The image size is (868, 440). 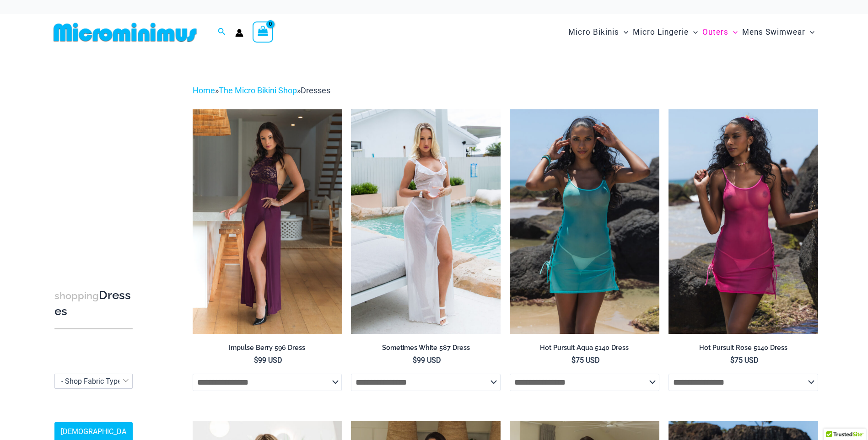 What do you see at coordinates (743, 221) in the screenshot?
I see `img: Hot Pursuit Rose 5140 Dress 01` at bounding box center [743, 221].